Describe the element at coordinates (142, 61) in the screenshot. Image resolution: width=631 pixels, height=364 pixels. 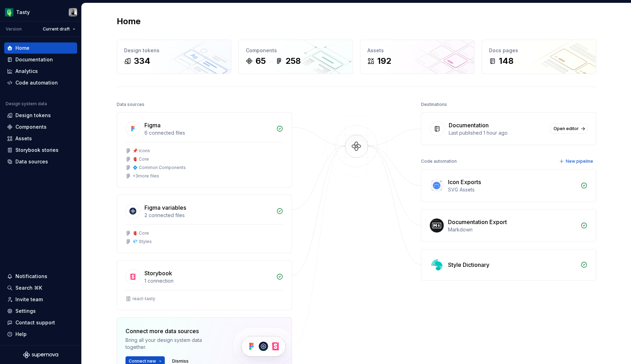
I see `div: 334` at that location.